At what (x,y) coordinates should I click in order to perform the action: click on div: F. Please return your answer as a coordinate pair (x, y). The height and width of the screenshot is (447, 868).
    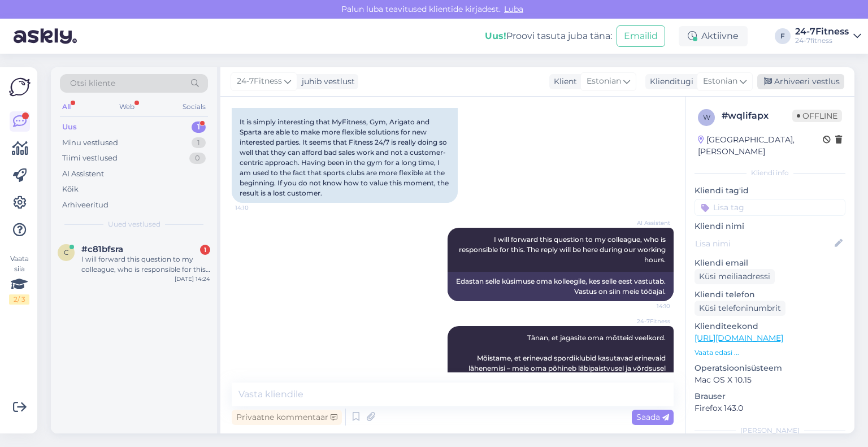
    Looking at the image, I should click on (783, 36).